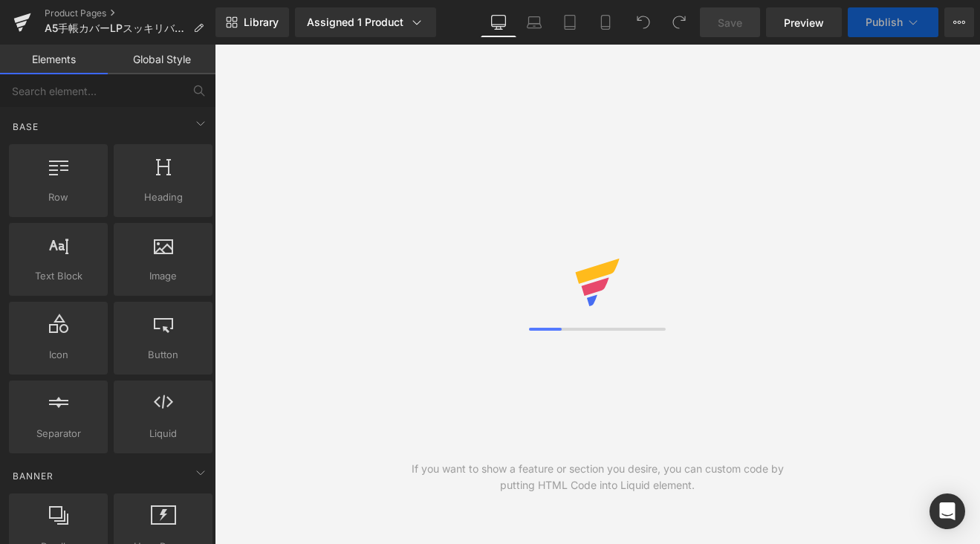 This screenshot has width=980, height=544. What do you see at coordinates (163, 355) in the screenshot?
I see `span: Button` at bounding box center [163, 355].